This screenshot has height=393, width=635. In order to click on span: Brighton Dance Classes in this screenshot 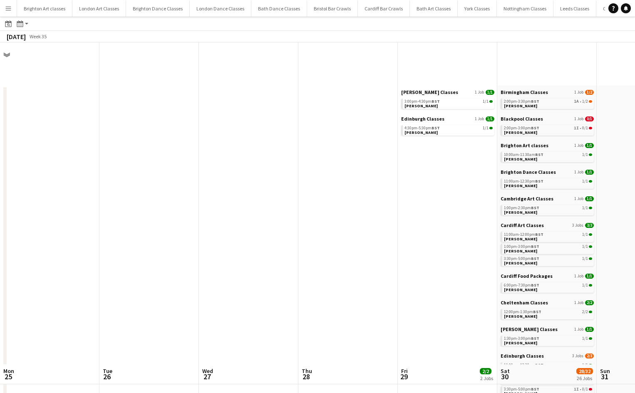, I will do `click(528, 172)`.